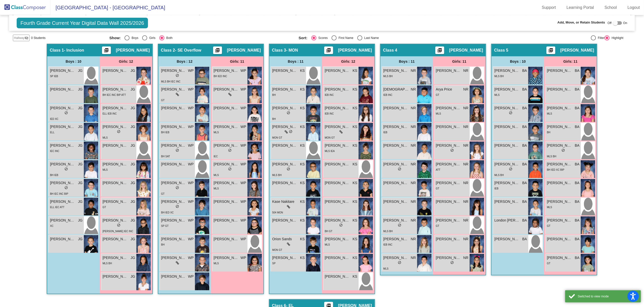 This screenshot has width=644, height=307. Describe the element at coordinates (216, 156) in the screenshot. I see `span: IEC` at that location.